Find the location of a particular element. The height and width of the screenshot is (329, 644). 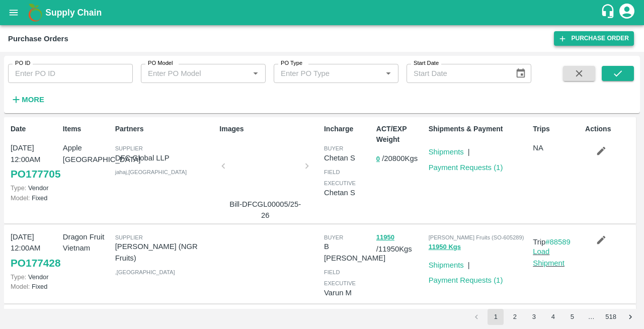

input: Start Date is located at coordinates (457, 73).